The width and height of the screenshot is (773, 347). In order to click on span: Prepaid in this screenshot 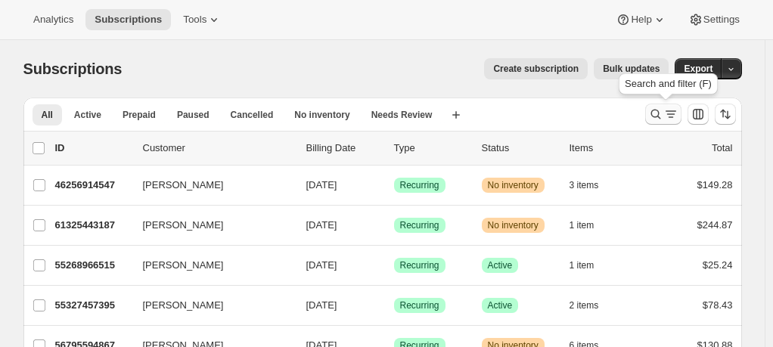, I will do `click(139, 115)`.